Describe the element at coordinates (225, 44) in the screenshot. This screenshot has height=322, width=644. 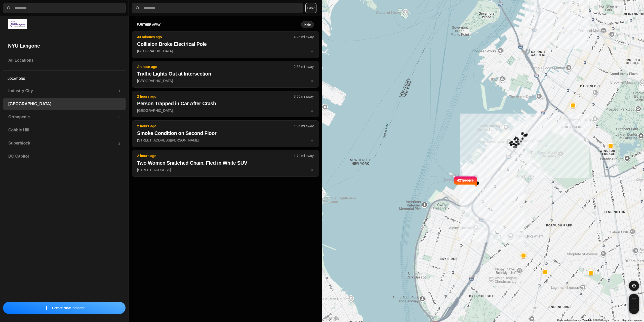
I see `h2: Collision Broke Electrical Pole` at that location.